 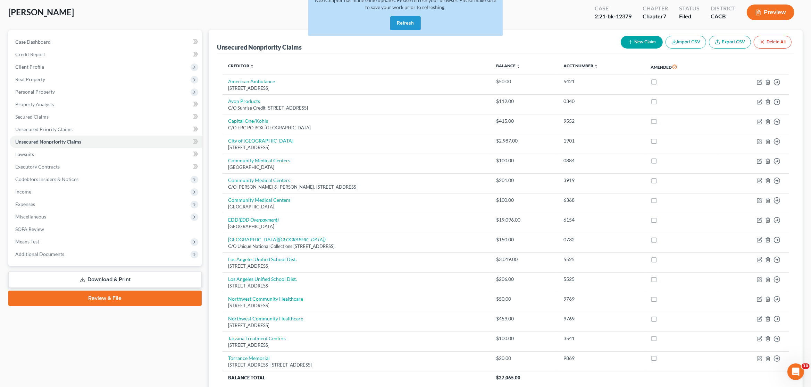 What do you see at coordinates (524, 240) in the screenshot?
I see `div: $150.00` at bounding box center [524, 240].